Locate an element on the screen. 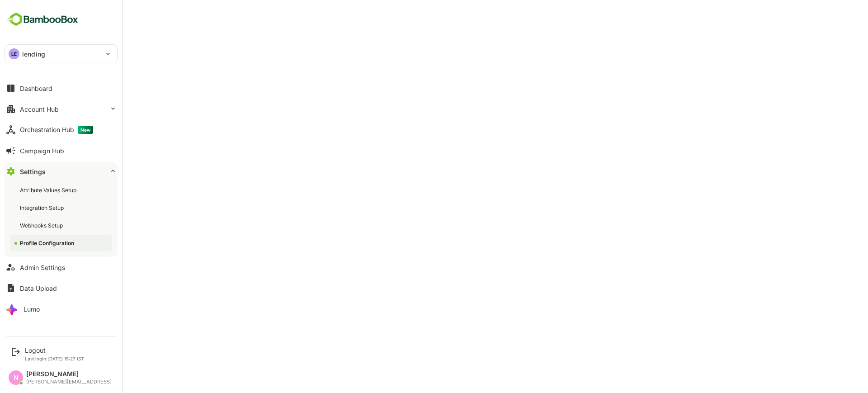 The width and height of the screenshot is (868, 393). div: Orchestration Hub is located at coordinates (56, 130).